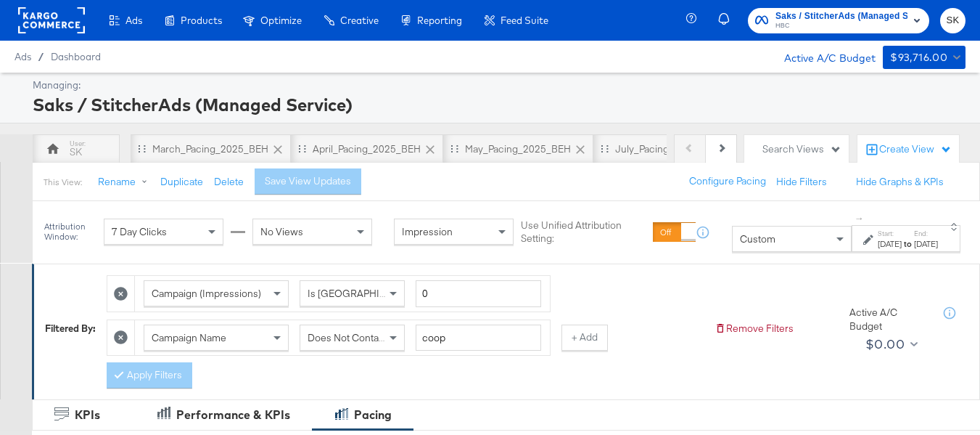  I want to click on a: Dashboard, so click(75, 57).